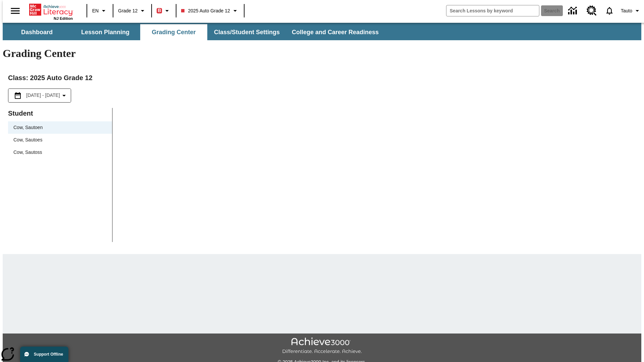 The height and width of the screenshot is (362, 644). I want to click on button: Class/Student Settings, so click(247, 32).